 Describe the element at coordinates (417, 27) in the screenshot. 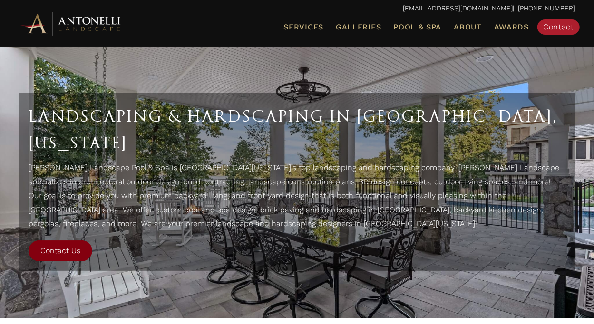

I see `a: Pool & Spa` at that location.